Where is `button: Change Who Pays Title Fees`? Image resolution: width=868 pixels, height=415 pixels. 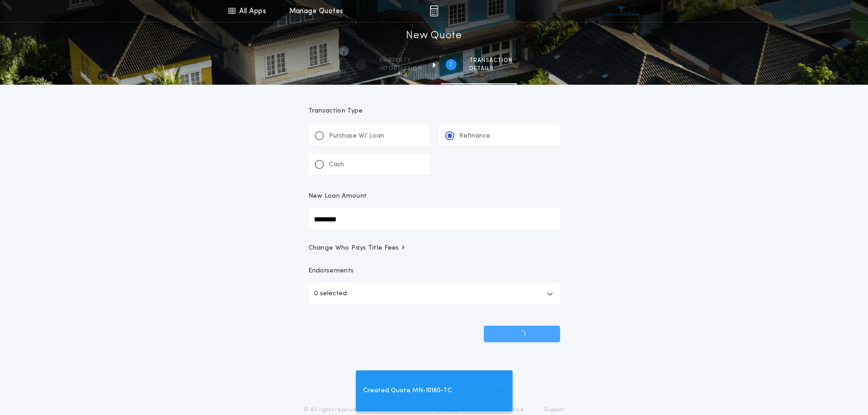
button: Change Who Pays Title Fees is located at coordinates (434, 248).